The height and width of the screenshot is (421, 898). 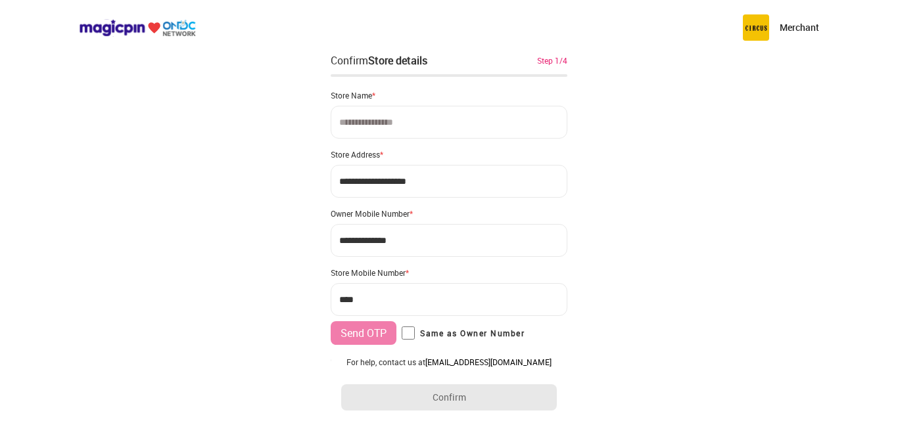 I want to click on button: Send OTP, so click(x=364, y=333).